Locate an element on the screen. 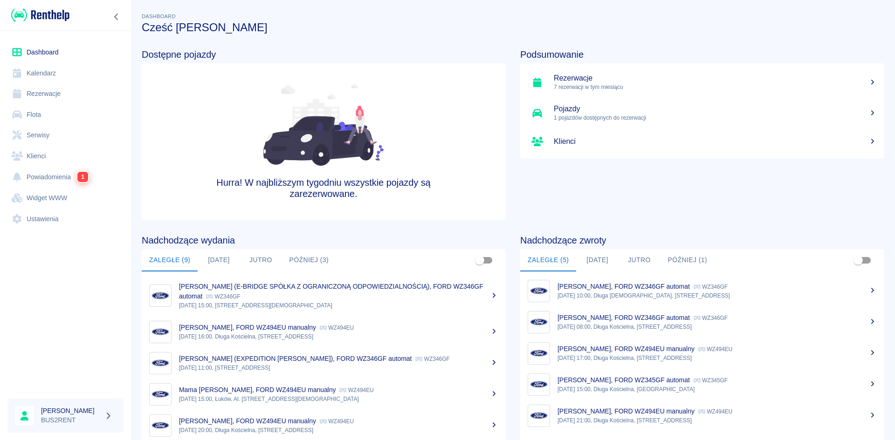 The image size is (895, 440). a: Rezerwacje is located at coordinates (65, 94).